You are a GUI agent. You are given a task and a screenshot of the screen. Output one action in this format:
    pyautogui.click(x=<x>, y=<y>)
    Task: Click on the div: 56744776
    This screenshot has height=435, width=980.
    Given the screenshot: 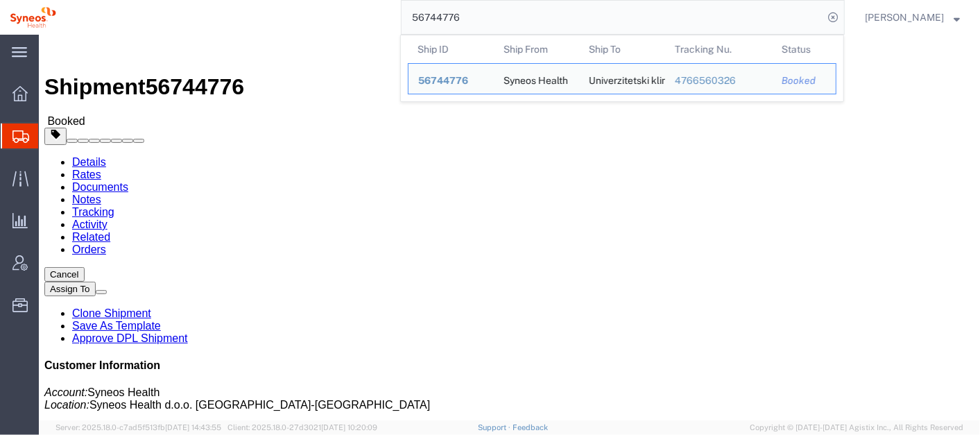 What is the action you would take?
    pyautogui.click(x=451, y=80)
    